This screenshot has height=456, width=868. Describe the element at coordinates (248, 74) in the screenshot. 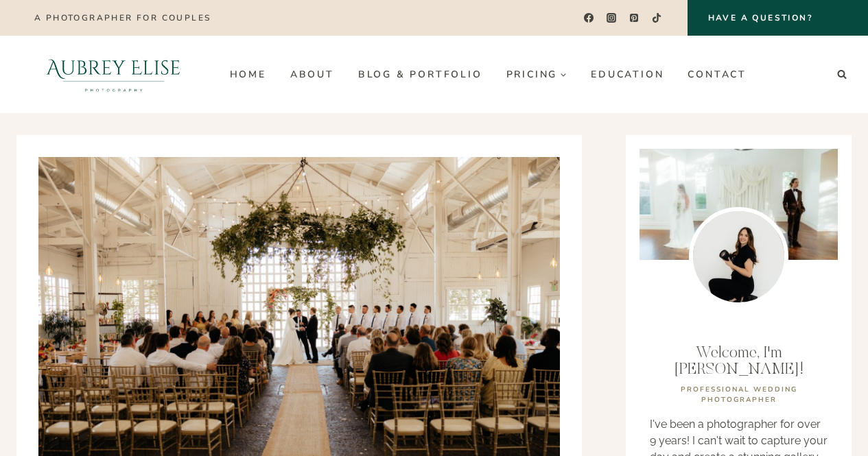

I see `a: Home` at that location.